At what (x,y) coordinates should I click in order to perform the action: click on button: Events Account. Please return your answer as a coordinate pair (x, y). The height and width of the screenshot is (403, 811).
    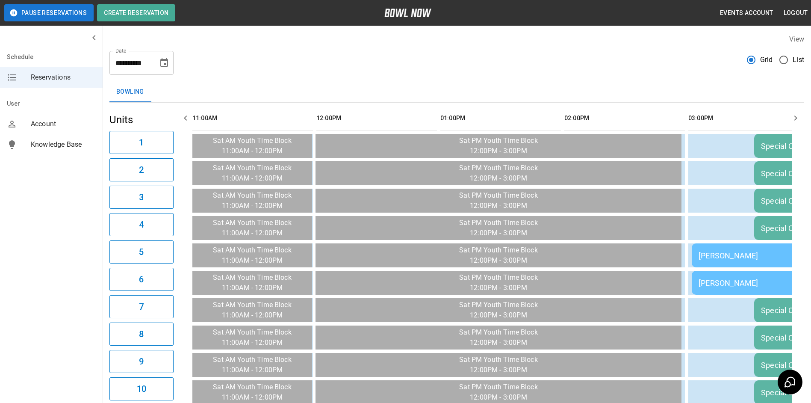
    Looking at the image, I should click on (747, 13).